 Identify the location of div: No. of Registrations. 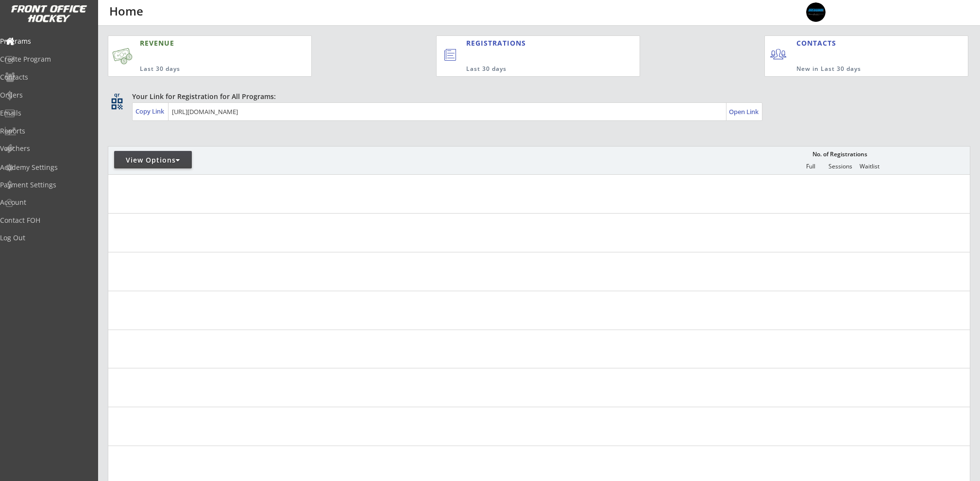
(840, 155).